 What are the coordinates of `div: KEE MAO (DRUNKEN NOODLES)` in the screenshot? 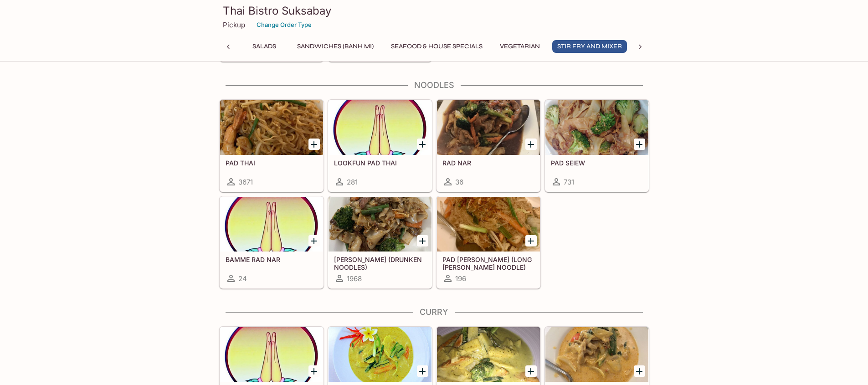 It's located at (380, 224).